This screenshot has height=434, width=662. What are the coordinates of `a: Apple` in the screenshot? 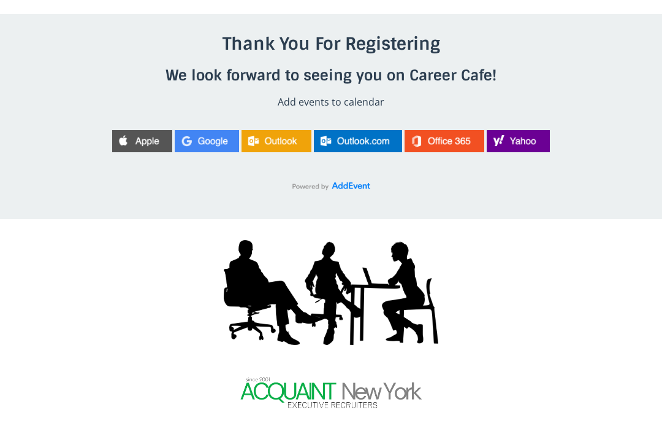 It's located at (142, 140).